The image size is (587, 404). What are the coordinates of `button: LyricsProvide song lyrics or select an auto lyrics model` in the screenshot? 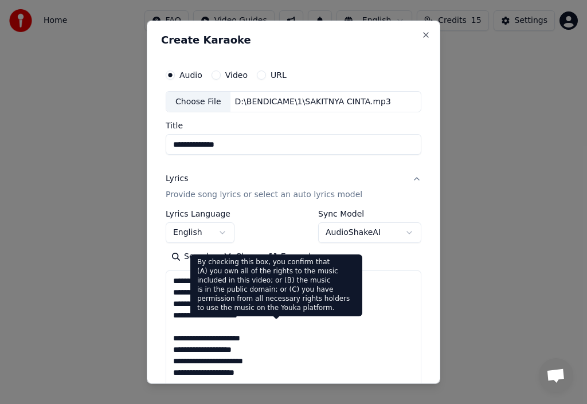 It's located at (294, 187).